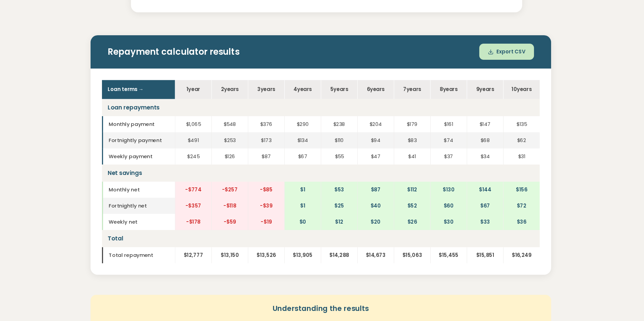 This screenshot has width=644, height=321. What do you see at coordinates (505, 131) in the screenshot?
I see `td: $62` at bounding box center [505, 131].